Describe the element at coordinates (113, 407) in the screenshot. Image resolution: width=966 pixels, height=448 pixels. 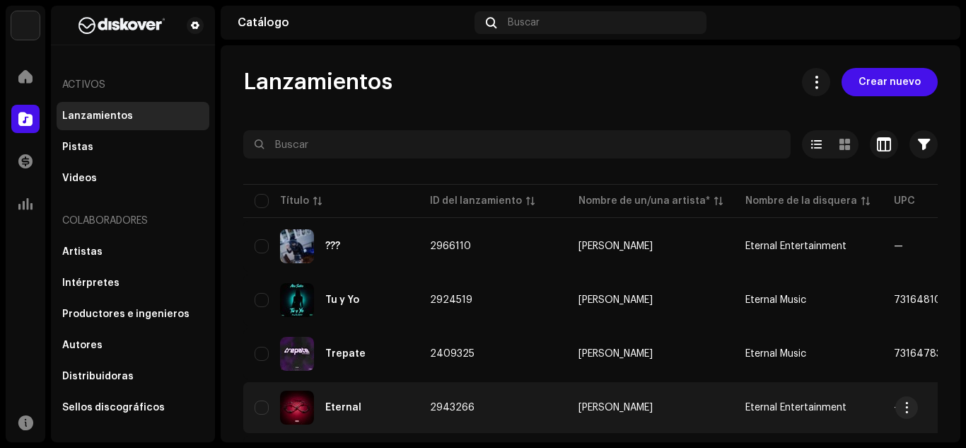
I see `div: Sellos discográficos` at that location.